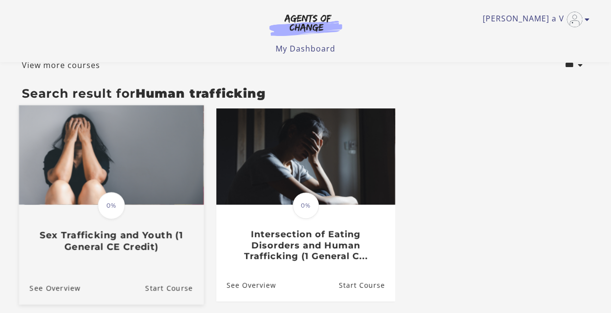 Image resolution: width=611 pixels, height=313 pixels. Describe the element at coordinates (533, 19) in the screenshot. I see `a: Toggle menu` at that location.